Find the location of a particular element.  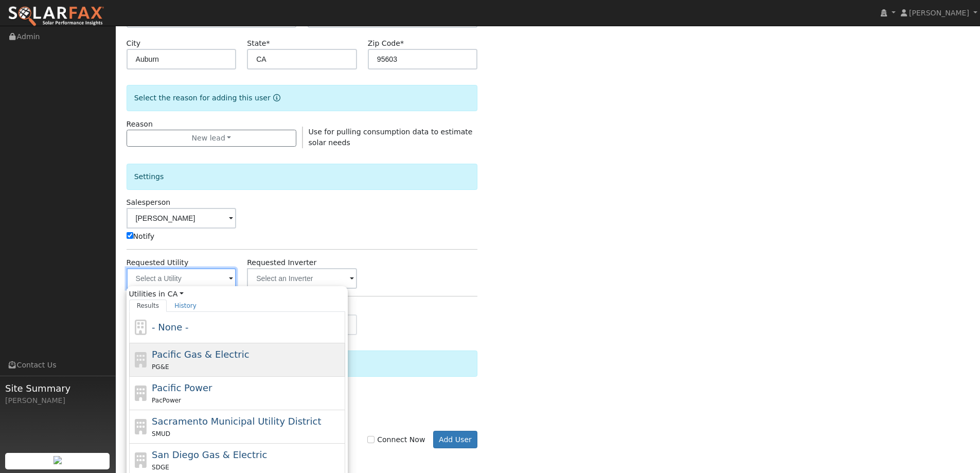

input: Notify is located at coordinates (130, 235).